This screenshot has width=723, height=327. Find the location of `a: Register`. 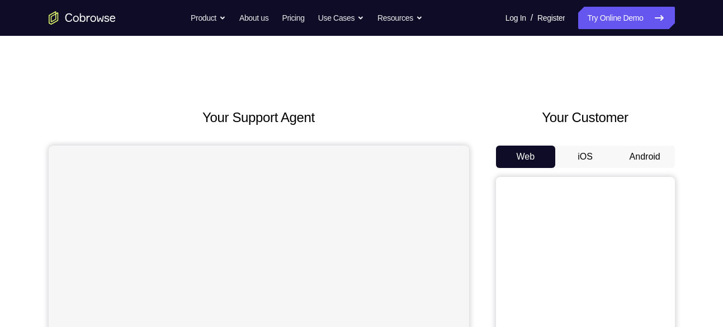

a: Register is located at coordinates (551, 18).